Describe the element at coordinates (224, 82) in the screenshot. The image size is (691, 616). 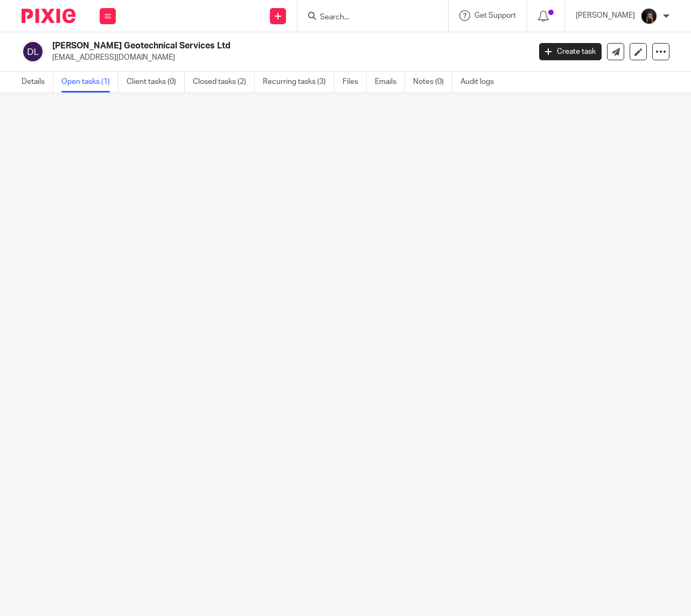
I see `a: Closed tasks (2)` at that location.